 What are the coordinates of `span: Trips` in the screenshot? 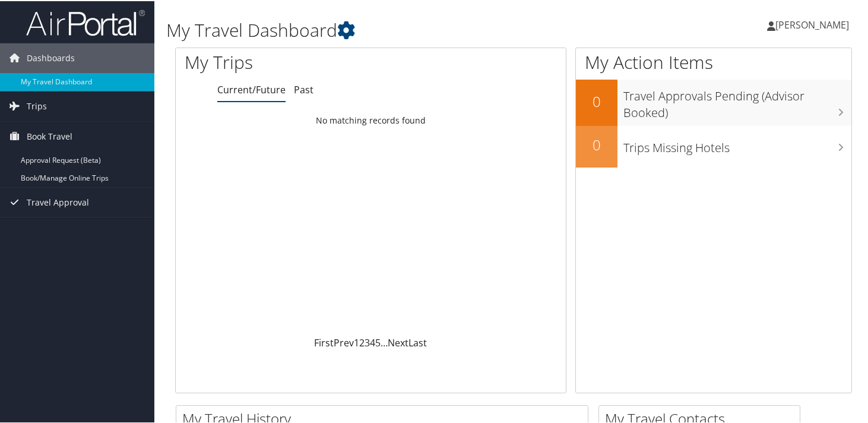 It's located at (37, 105).